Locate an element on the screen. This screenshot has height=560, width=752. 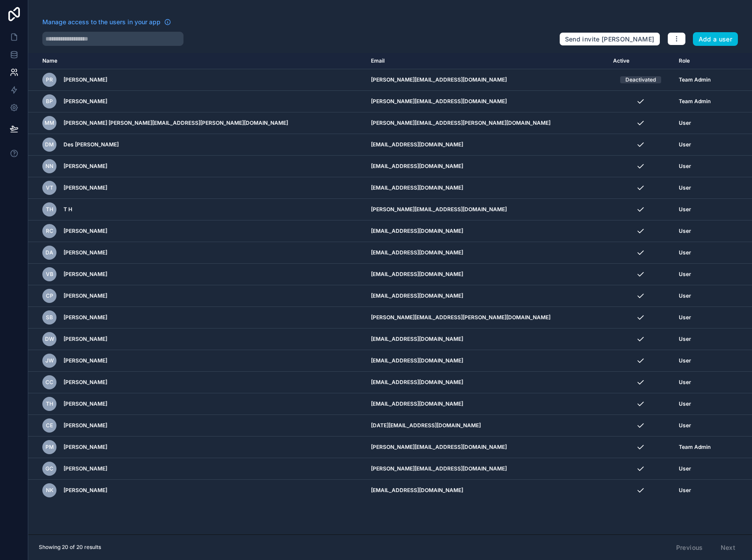
span: VT is located at coordinates (49, 188).